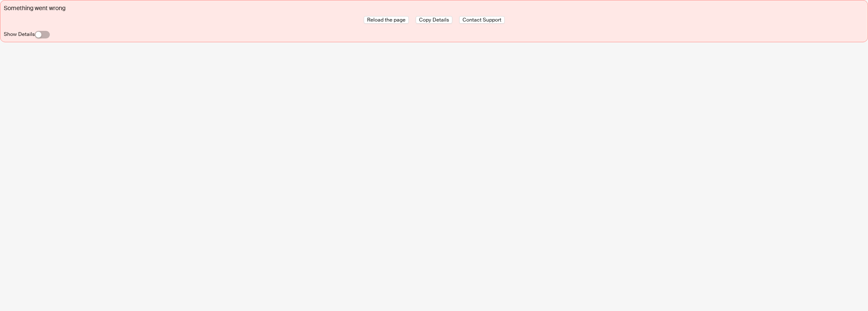 The image size is (868, 311). I want to click on button: Copy Details, so click(433, 20).